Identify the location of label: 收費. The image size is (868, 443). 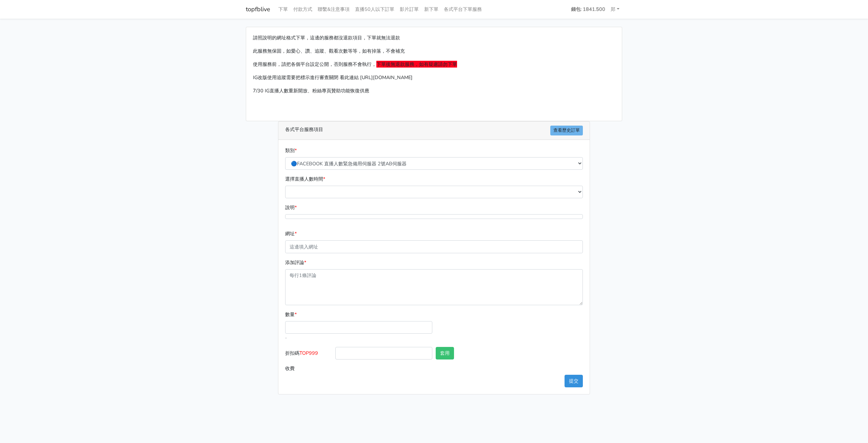
(309, 368).